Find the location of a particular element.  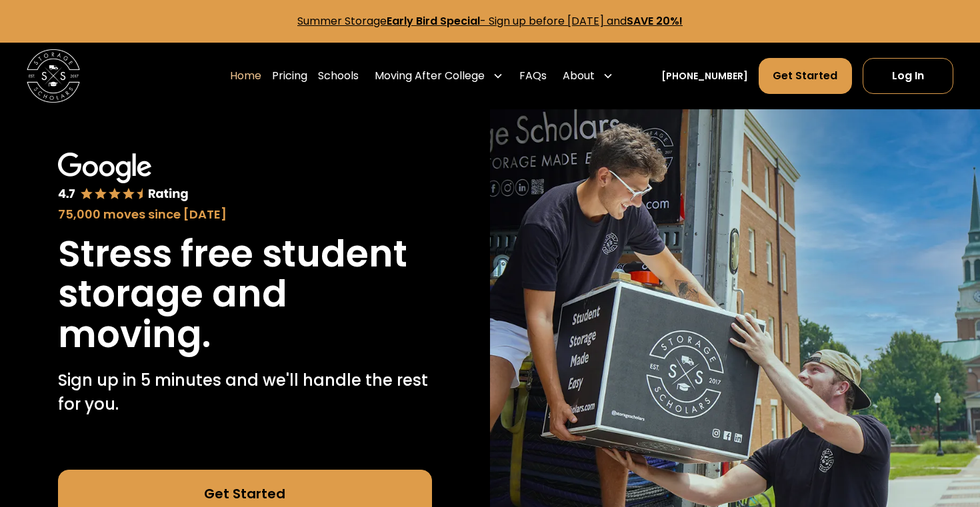

a: Pricing is located at coordinates (289, 76).